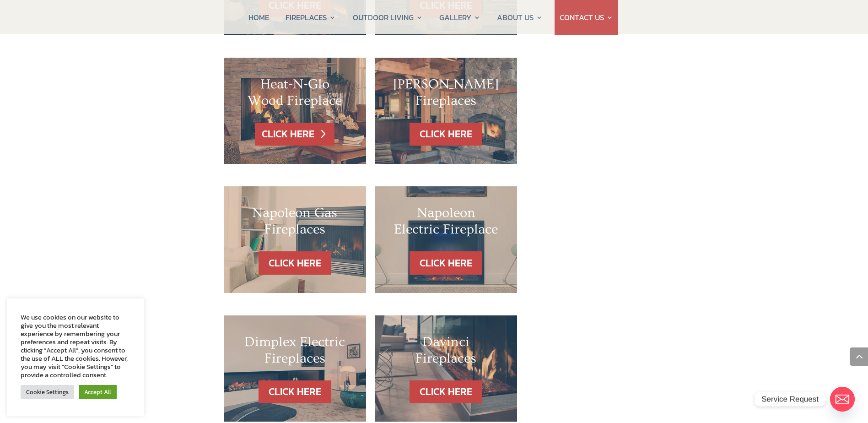 The width and height of the screenshot is (868, 423). I want to click on h2: Davinci Fireplaces, so click(446, 353).